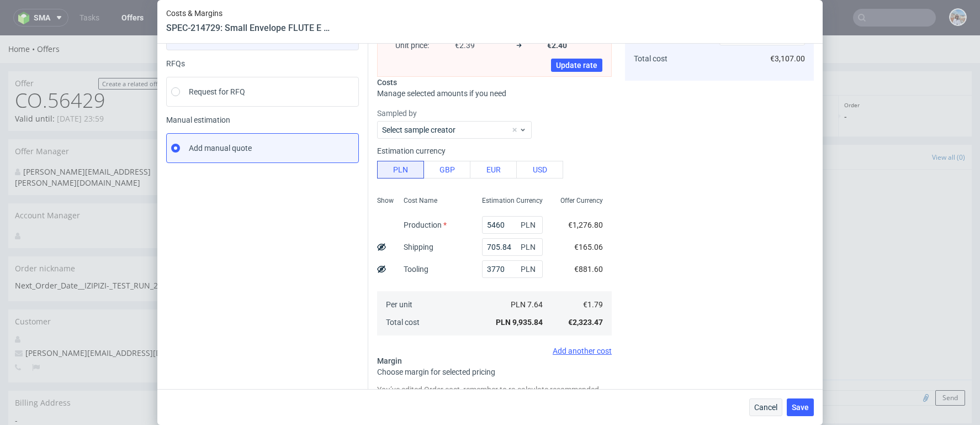  I want to click on h1: CO.56429, so click(91, 65).